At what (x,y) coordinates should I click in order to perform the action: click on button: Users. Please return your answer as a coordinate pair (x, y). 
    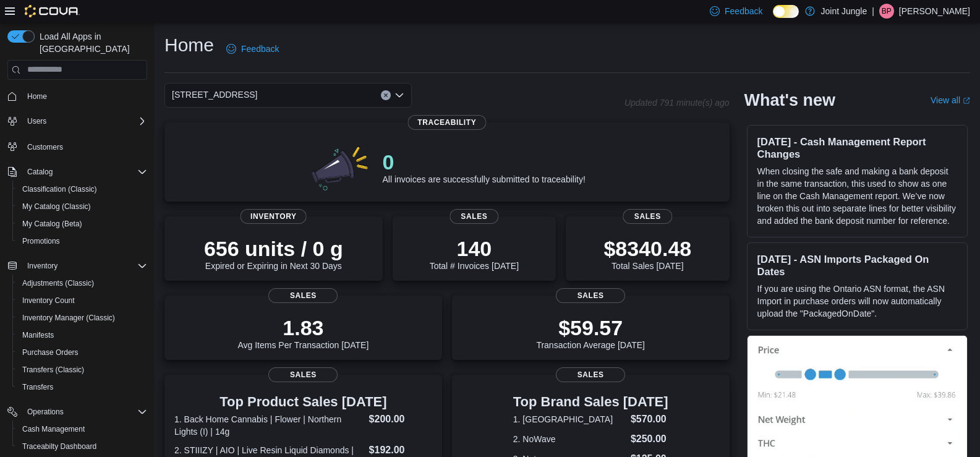
    Looking at the image, I should click on (77, 121).